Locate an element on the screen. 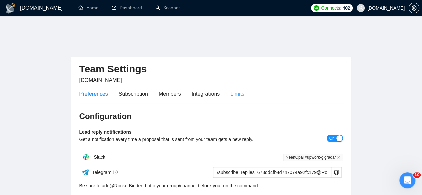 The height and width of the screenshot is (195, 422). img: upwork-logo.png is located at coordinates (316, 8).